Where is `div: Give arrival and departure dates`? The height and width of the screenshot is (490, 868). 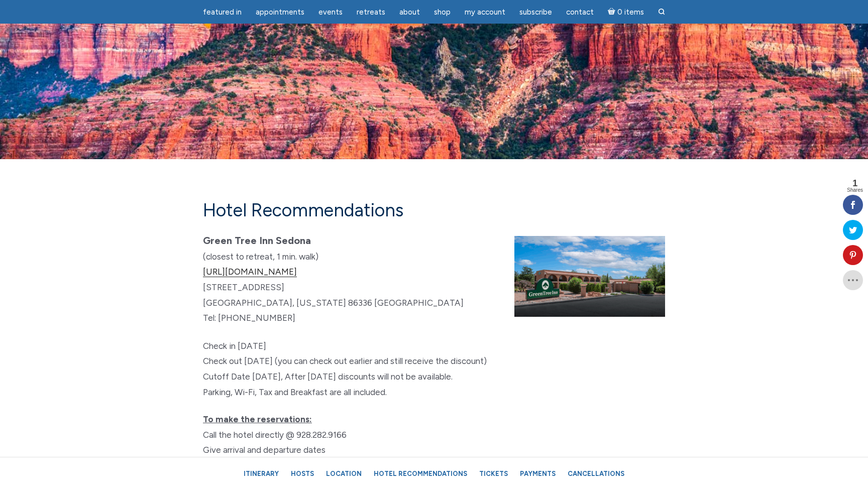 div: Give arrival and departure dates is located at coordinates (434, 450).